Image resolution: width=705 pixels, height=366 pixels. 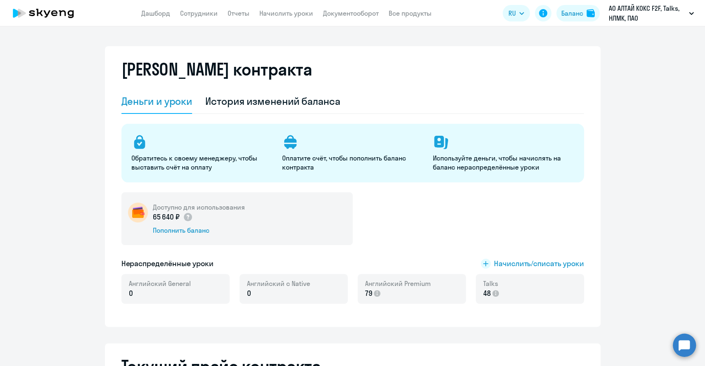 What do you see at coordinates (591, 13) in the screenshot?
I see `img: balance` at bounding box center [591, 13].